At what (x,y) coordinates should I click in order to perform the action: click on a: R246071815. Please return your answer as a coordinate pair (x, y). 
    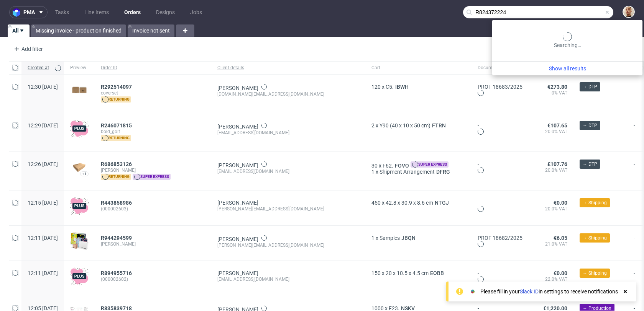
    Looking at the image, I should click on (117, 126).